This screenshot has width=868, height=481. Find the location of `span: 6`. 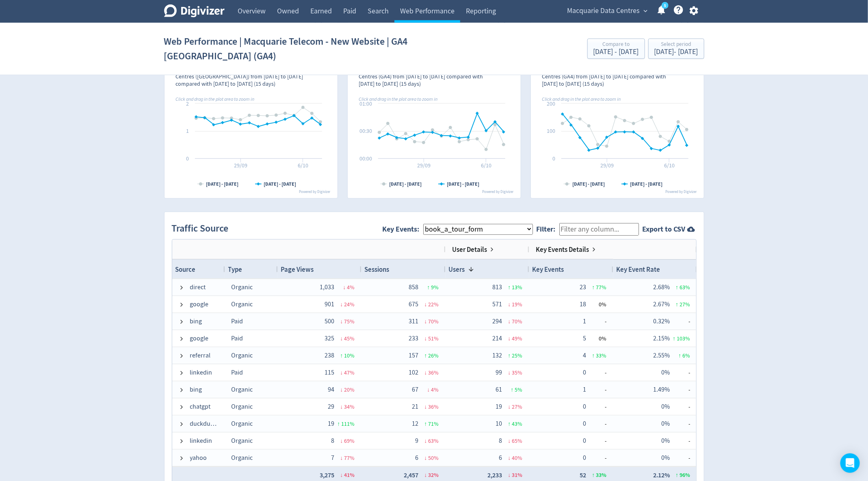

span: 6 is located at coordinates (501, 458).